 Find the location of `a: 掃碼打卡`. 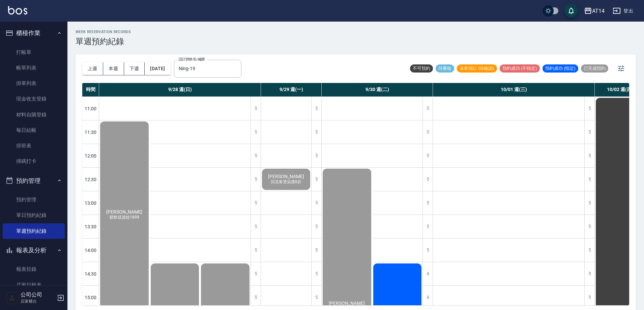

a: 掃碼打卡 is located at coordinates (34, 161).